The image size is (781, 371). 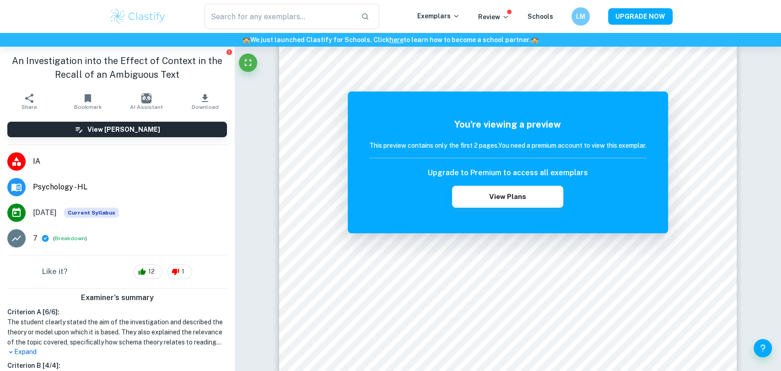 What do you see at coordinates (117, 312) in the screenshot?
I see `h6: Criterion A [ 6 / 6 ]:` at bounding box center [117, 312].